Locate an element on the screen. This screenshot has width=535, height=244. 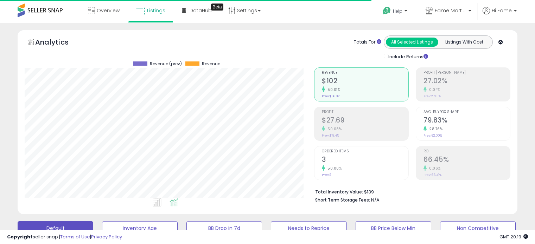
small: 0.04% is located at coordinates (433, 90).